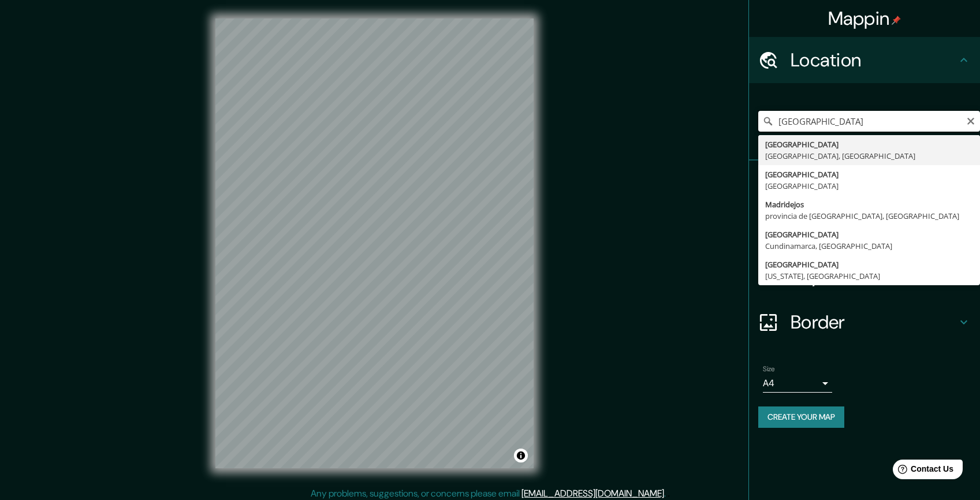 This screenshot has width=980, height=500. I want to click on h4: Border, so click(873, 322).